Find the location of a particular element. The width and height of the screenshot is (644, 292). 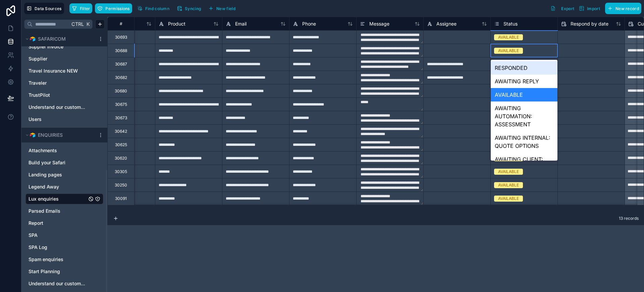

a: TrustPilot is located at coordinates (58, 95).